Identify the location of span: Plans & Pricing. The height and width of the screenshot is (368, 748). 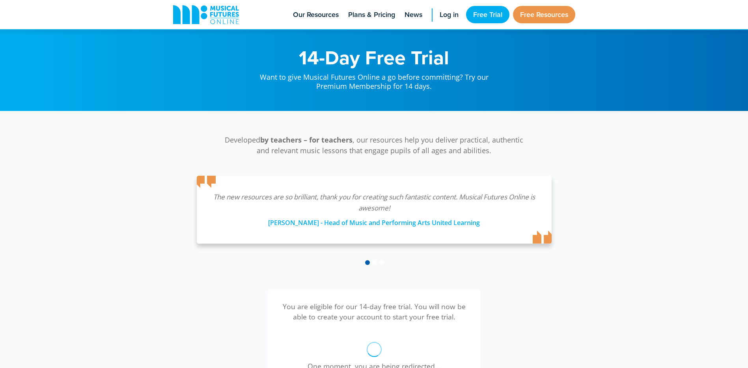
(372, 15).